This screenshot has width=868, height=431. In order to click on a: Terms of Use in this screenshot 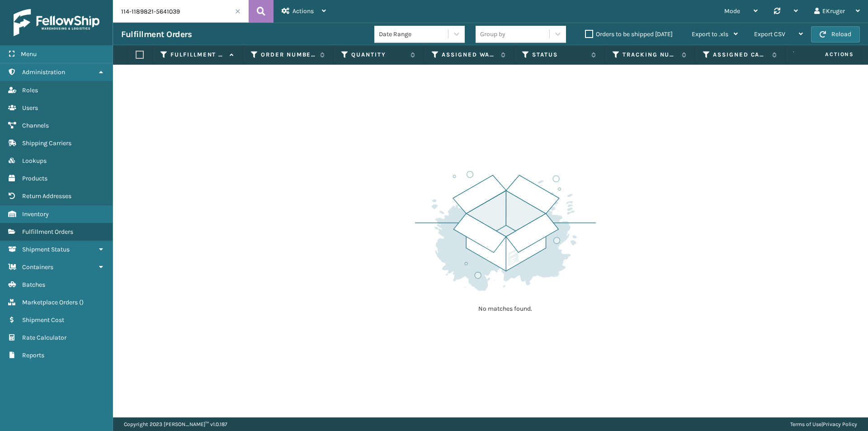, I will do `click(806, 424)`.